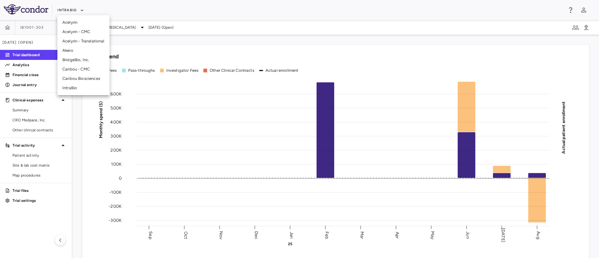  I want to click on li: Caribou Biosciences, so click(83, 79).